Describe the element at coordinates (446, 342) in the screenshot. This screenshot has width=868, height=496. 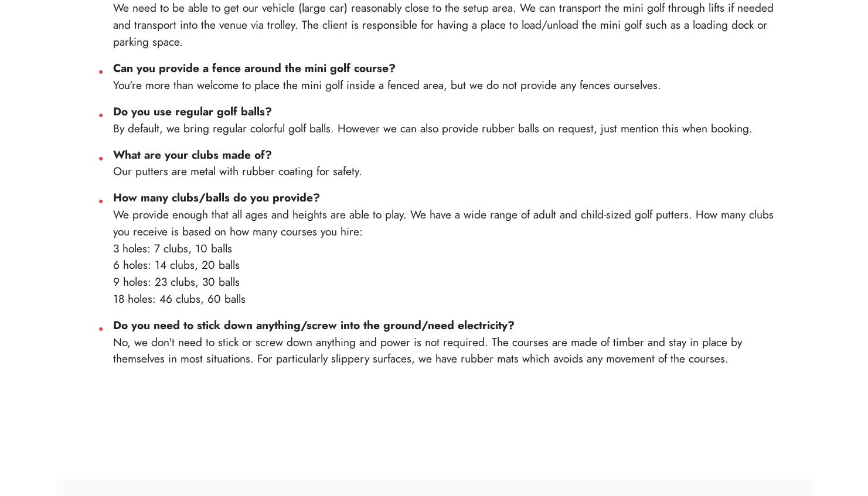
I see `li: No, we don't need to stick or screw down anything and power is not required. The courses are made...` at that location.